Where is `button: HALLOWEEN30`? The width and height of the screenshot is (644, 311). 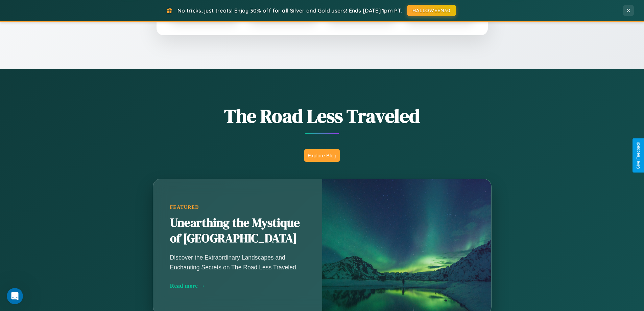 button: HALLOWEEN30 is located at coordinates (431, 10).